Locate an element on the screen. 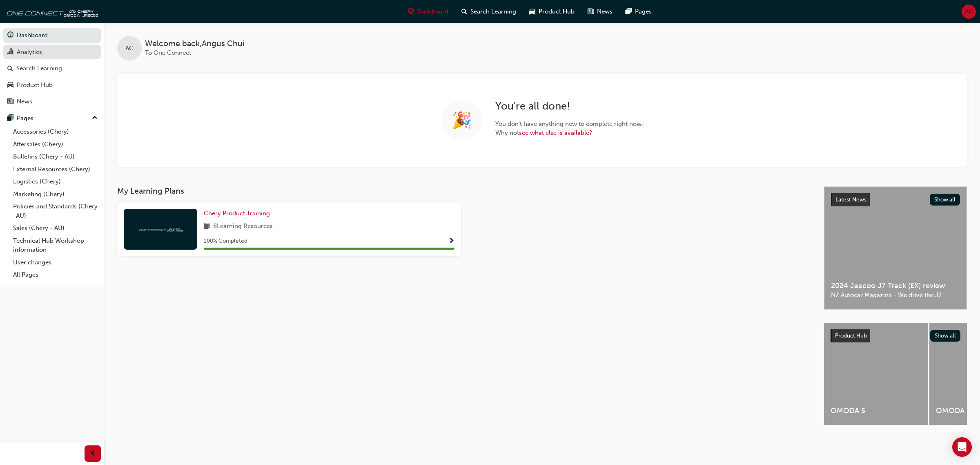 The width and height of the screenshot is (980, 465). span: OMODA 5 is located at coordinates (876, 411).